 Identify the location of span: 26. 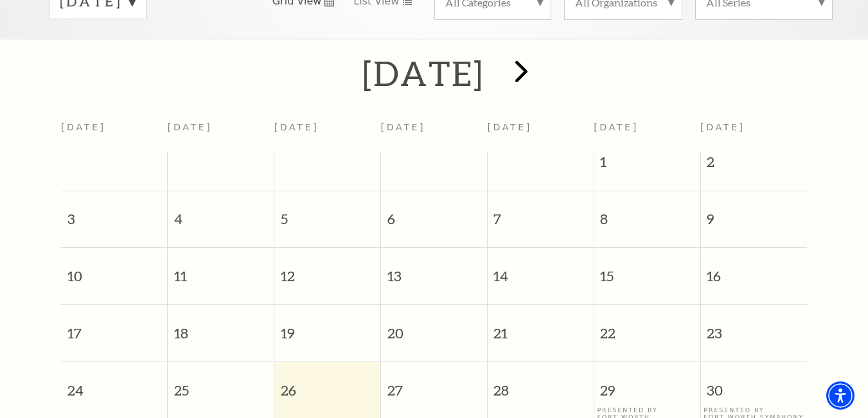
(327, 384).